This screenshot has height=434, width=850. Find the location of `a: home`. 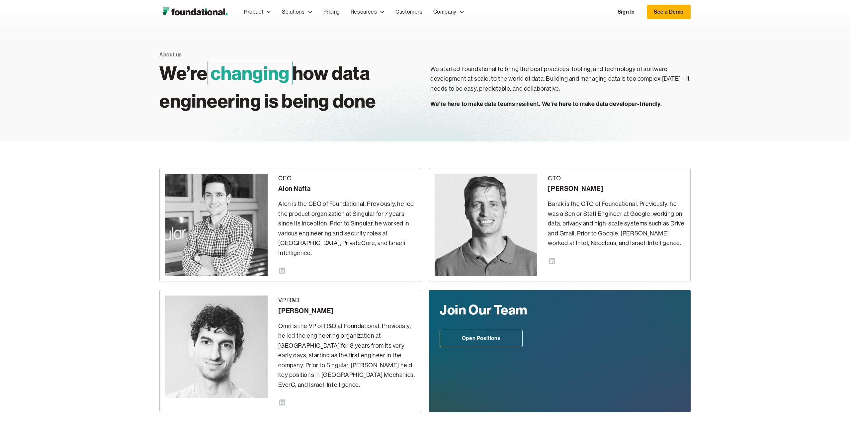

a: home is located at coordinates (195, 12).